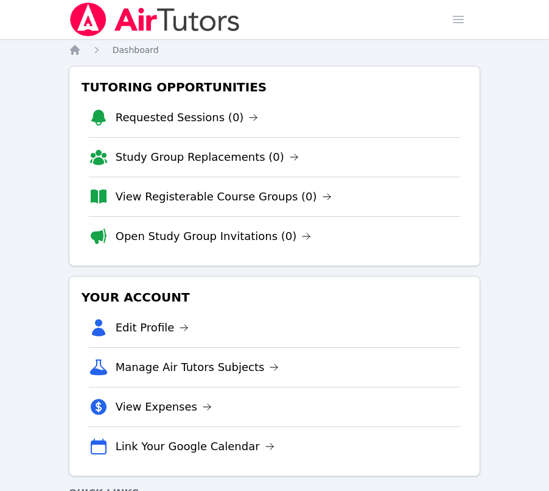 This screenshot has width=549, height=491. I want to click on a: View Registerable Course Groups (0), so click(224, 197).